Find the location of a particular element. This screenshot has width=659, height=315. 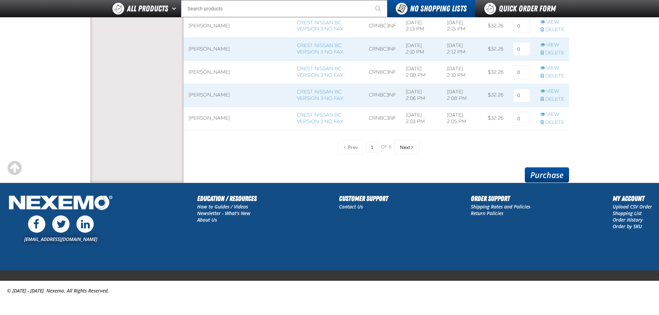

span: No Shopping Lists is located at coordinates (438, 9).